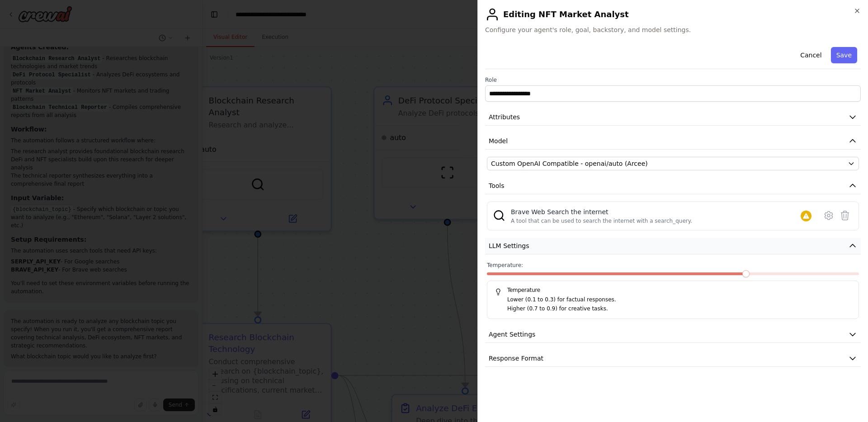  What do you see at coordinates (810, 55) in the screenshot?
I see `button: Cancel` at bounding box center [810, 55].